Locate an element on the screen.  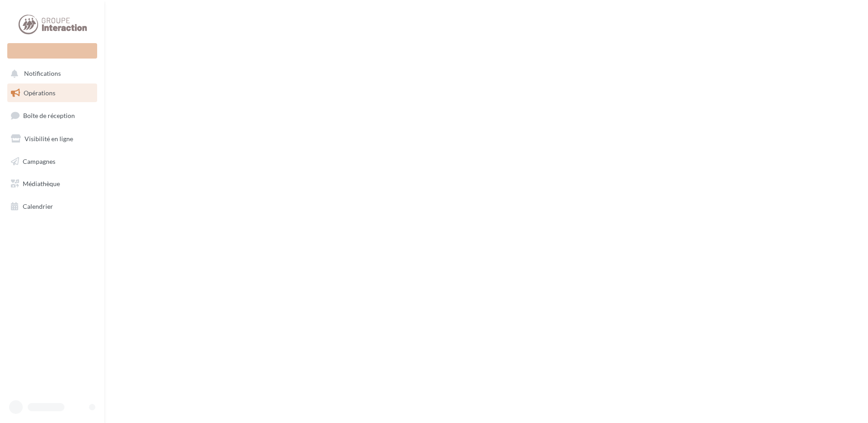
span: Opérations is located at coordinates (39, 93).